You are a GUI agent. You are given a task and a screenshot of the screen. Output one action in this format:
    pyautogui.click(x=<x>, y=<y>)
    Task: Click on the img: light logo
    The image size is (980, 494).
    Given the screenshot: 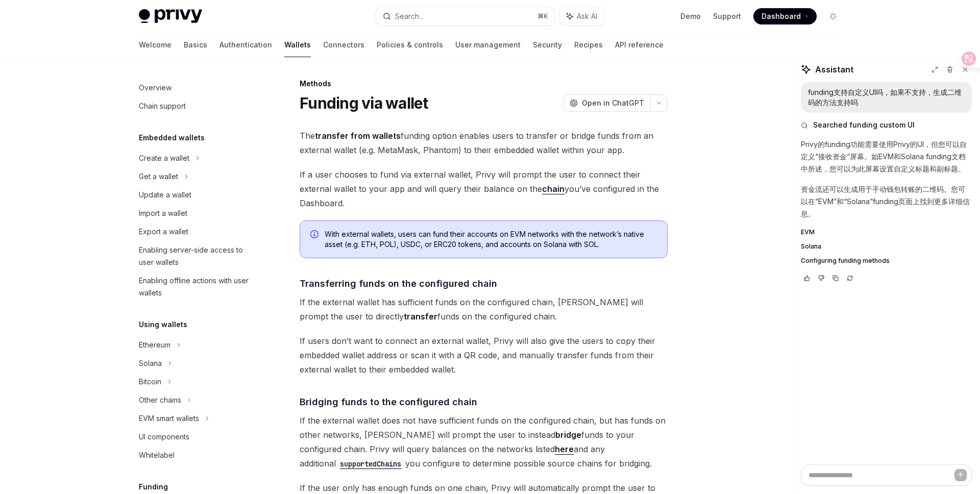 What is the action you would take?
    pyautogui.click(x=171, y=16)
    